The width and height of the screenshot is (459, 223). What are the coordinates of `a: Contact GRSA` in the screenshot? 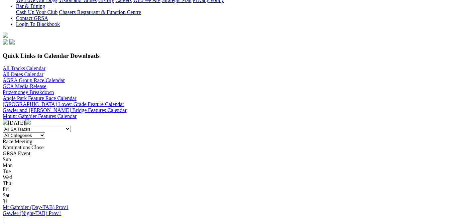 It's located at (32, 18).